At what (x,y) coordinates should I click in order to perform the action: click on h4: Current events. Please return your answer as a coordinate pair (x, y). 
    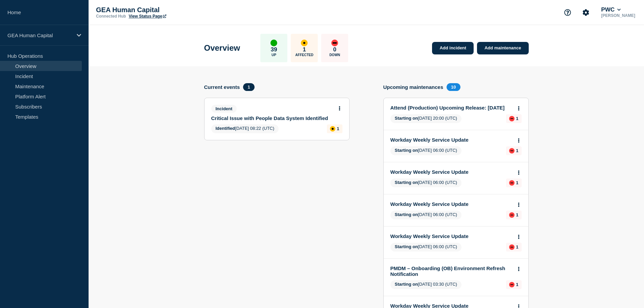
    Looking at the image, I should click on (222, 87).